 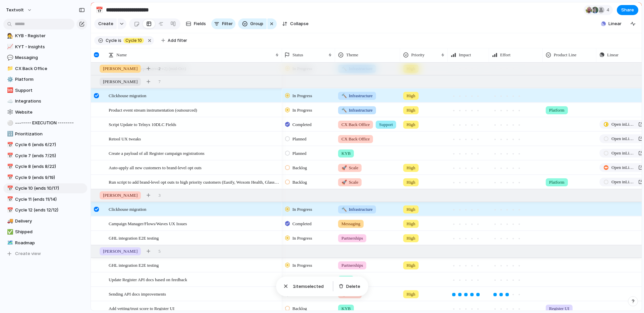 I want to click on span: Priority, so click(x=418, y=55).